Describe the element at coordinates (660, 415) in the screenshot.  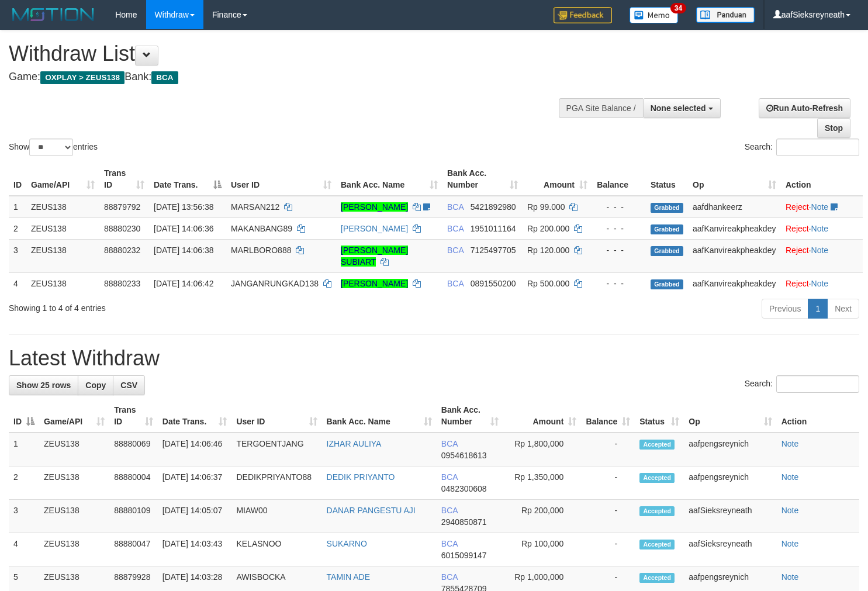
I see `th: Status: activate to sort column ascending` at that location.